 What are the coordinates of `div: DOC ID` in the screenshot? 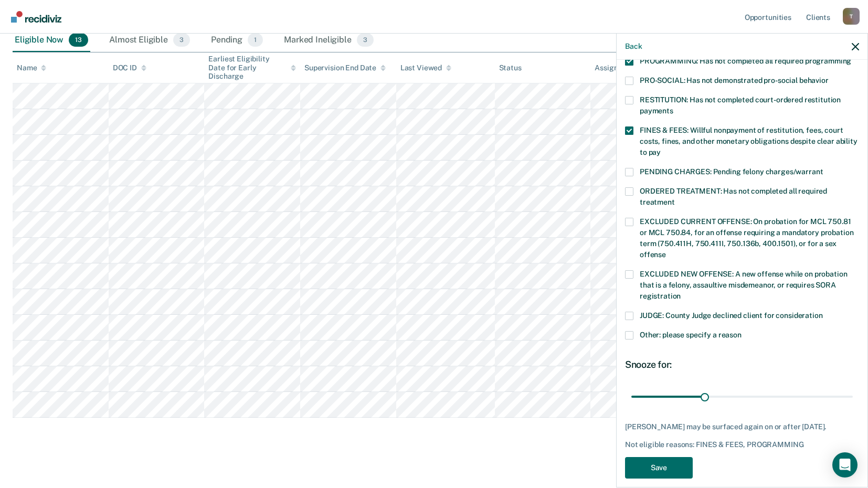 It's located at (129, 68).